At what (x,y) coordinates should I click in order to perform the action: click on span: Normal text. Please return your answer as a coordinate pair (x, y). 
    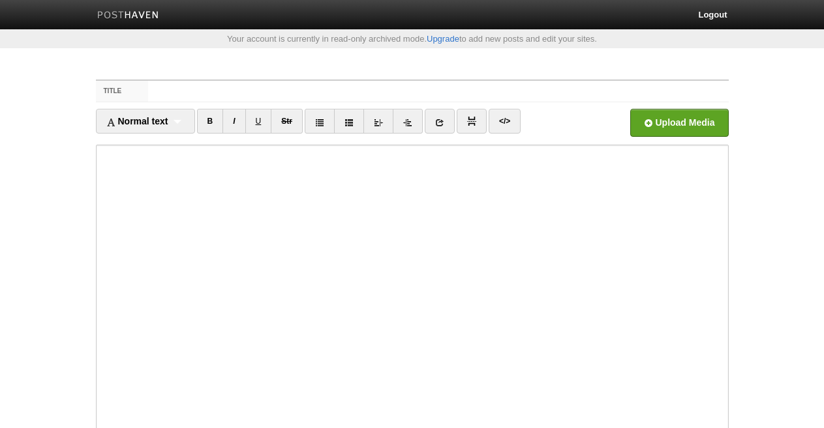
    Looking at the image, I should click on (137, 121).